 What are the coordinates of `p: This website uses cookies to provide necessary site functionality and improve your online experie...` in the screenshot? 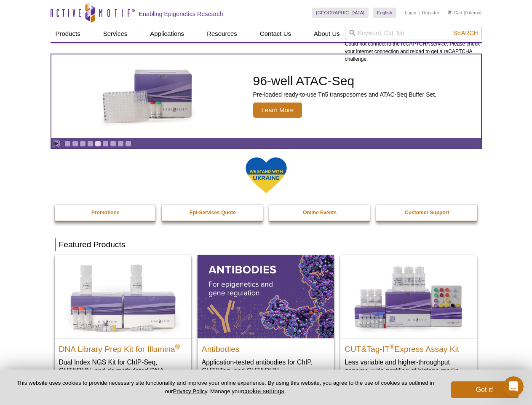 It's located at (225, 387).